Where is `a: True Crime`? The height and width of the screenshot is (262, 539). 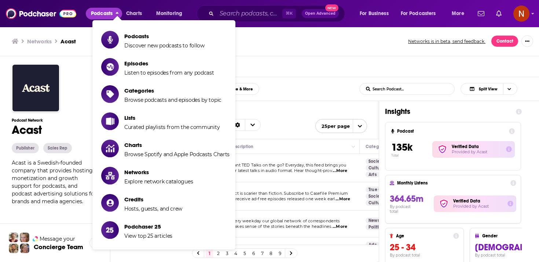
a: True Crime is located at coordinates (380, 189).